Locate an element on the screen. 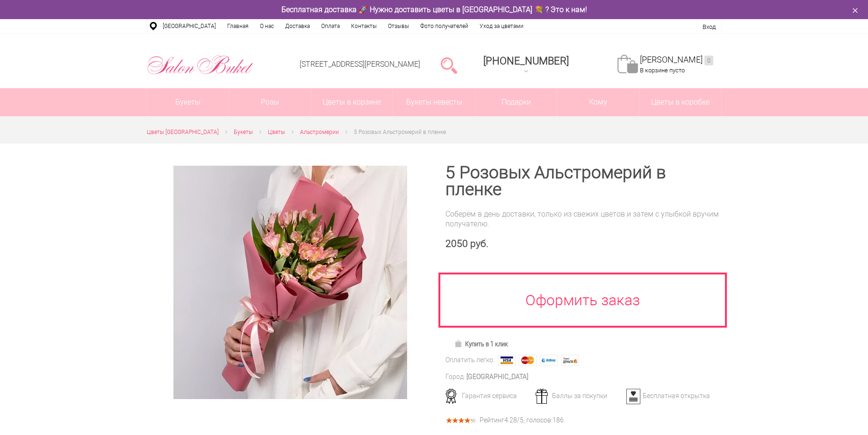  a: Доставка is located at coordinates (297, 26).